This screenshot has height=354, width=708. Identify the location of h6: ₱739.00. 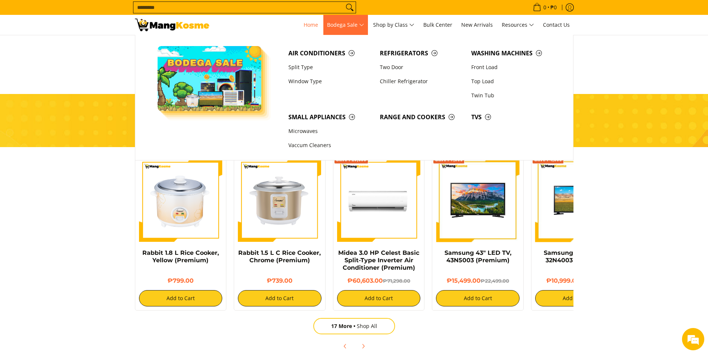
(279, 281).